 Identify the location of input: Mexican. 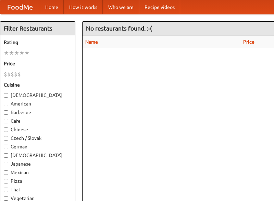
(6, 172).